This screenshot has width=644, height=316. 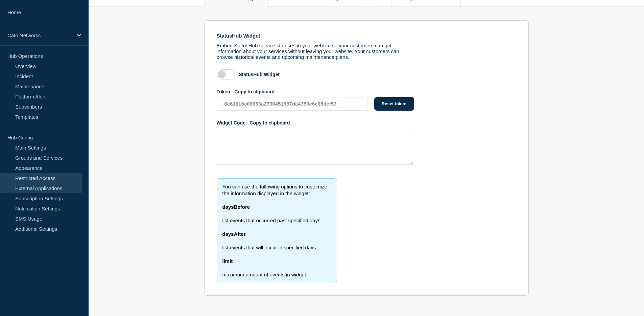 I want to click on p: daysBefore, so click(x=277, y=207).